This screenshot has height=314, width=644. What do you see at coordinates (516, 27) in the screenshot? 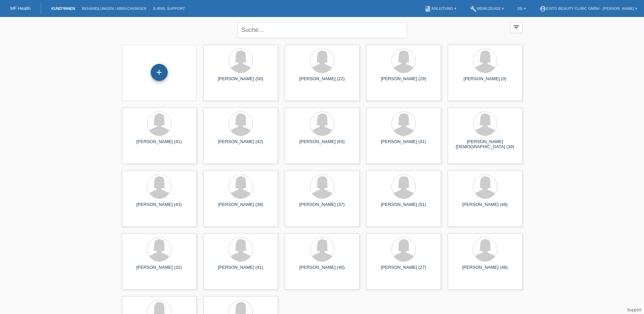
I see `i: filter_list` at bounding box center [516, 27].